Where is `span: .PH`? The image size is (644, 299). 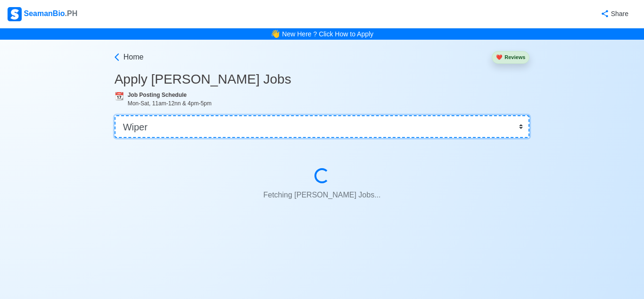
span: .PH is located at coordinates (71, 13).